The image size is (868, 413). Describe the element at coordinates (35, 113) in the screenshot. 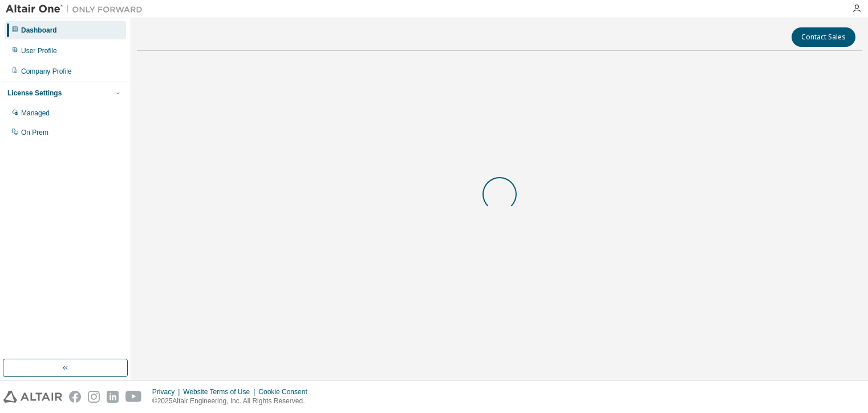

I see `div: Managed` at that location.